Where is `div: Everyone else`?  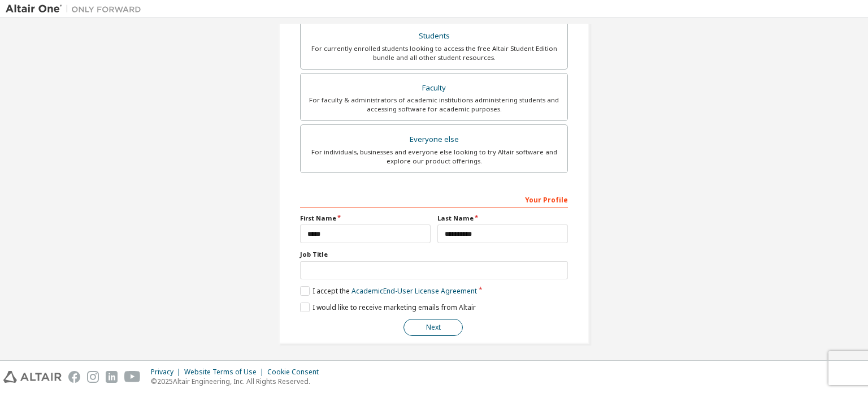 div: Everyone else is located at coordinates (434, 139).